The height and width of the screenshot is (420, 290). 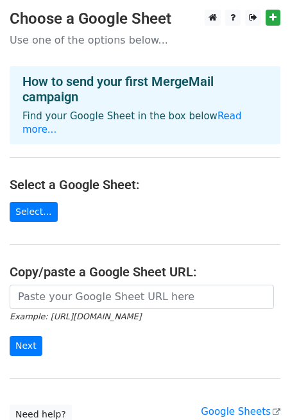 What do you see at coordinates (145, 272) in the screenshot?
I see `h4: Copy/paste a Google Sheet URL:` at bounding box center [145, 272].